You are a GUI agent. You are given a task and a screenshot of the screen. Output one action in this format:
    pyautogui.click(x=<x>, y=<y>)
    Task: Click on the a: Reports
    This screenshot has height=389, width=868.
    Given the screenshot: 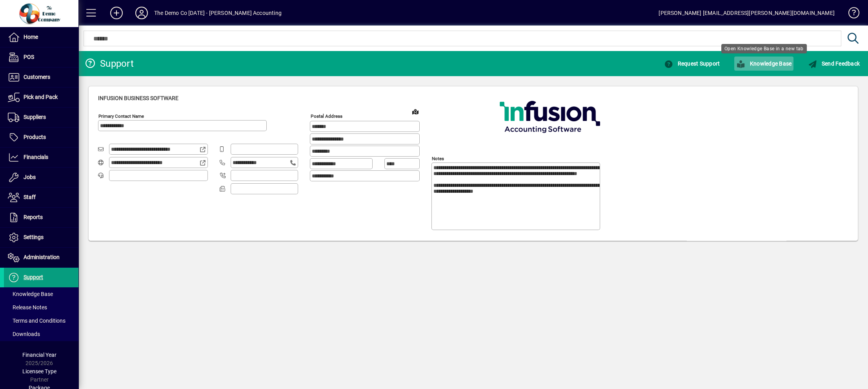 What is the action you would take?
    pyautogui.click(x=41, y=217)
    